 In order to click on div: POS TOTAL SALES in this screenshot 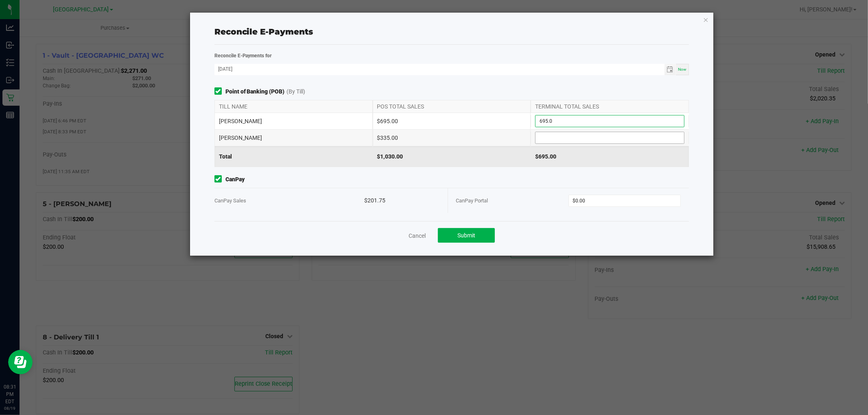, I will do `click(452, 107)`.